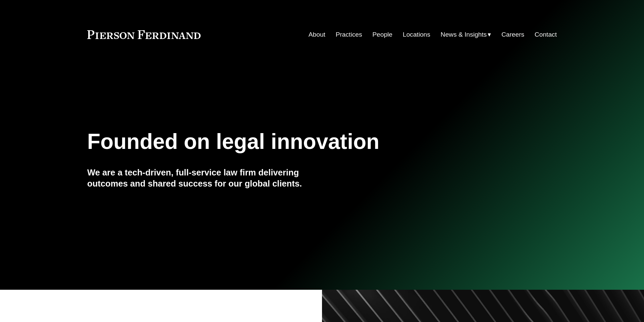 The height and width of the screenshot is (322, 644). Describe the element at coordinates (349, 34) in the screenshot. I see `a: Practices` at that location.